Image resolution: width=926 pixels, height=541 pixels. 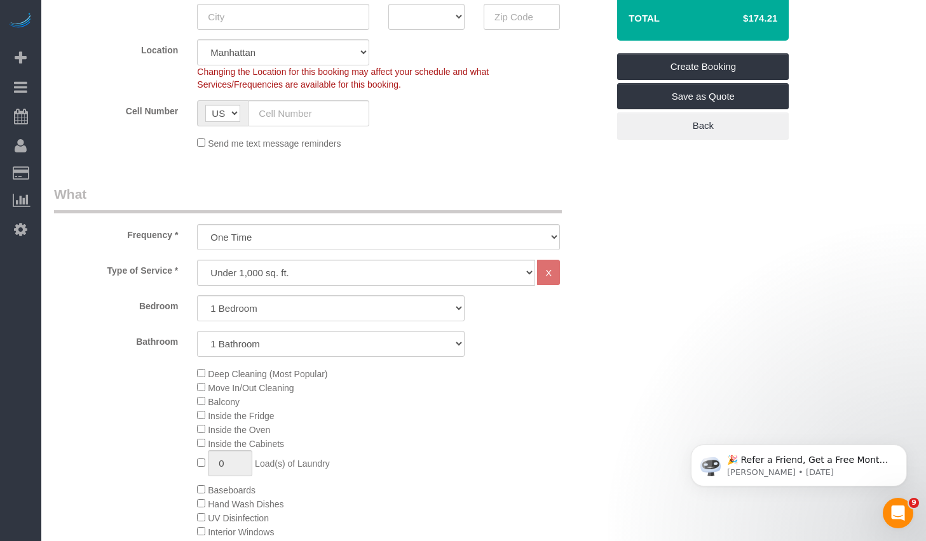 What do you see at coordinates (643, 18) in the screenshot?
I see `strong: Total` at bounding box center [643, 18].